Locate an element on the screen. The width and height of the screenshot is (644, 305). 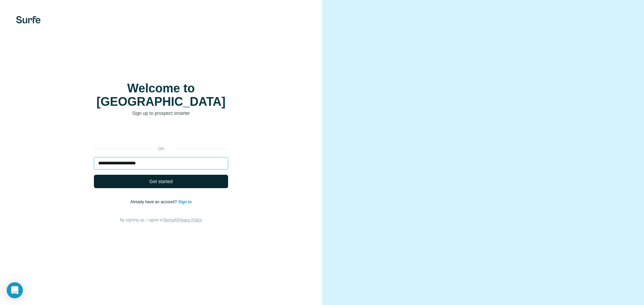
p: or is located at coordinates (161, 149).